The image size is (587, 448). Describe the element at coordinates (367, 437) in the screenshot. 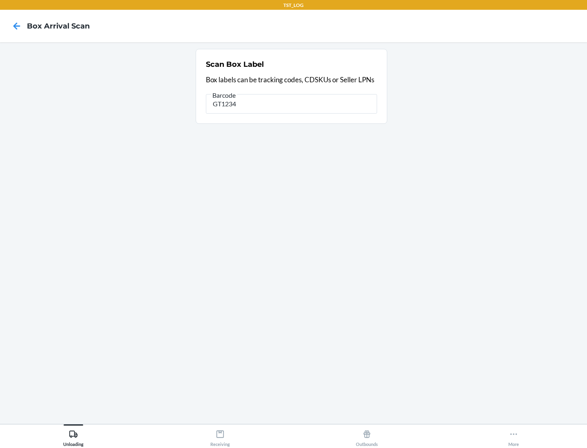

I see `div: Outbounds` at that location.